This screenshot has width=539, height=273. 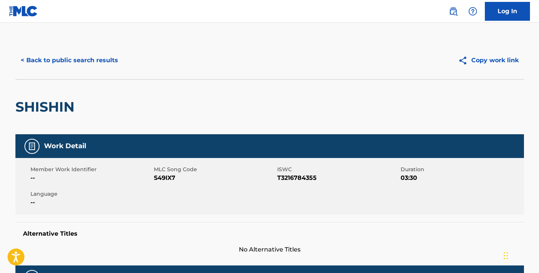 I want to click on span: 03:30, so click(x=462, y=178).